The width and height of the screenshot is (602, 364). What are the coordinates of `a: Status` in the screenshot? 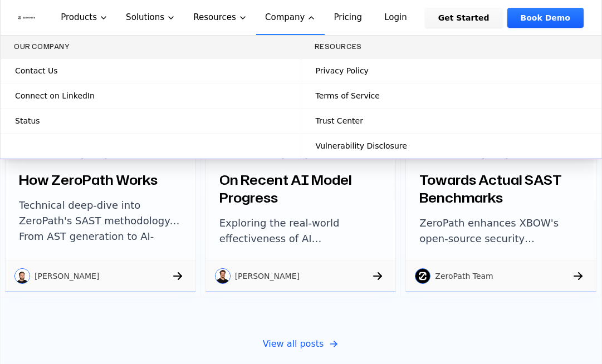 It's located at (150, 121).